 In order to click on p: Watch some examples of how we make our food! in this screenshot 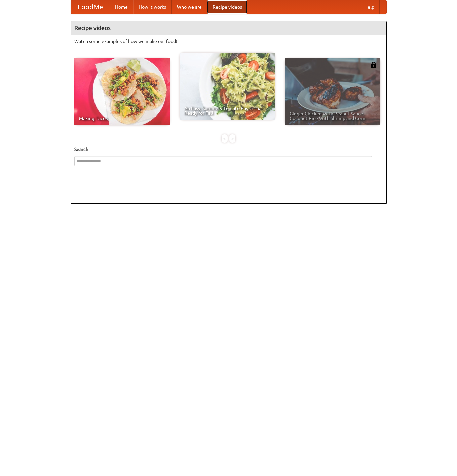, I will do `click(228, 41)`.